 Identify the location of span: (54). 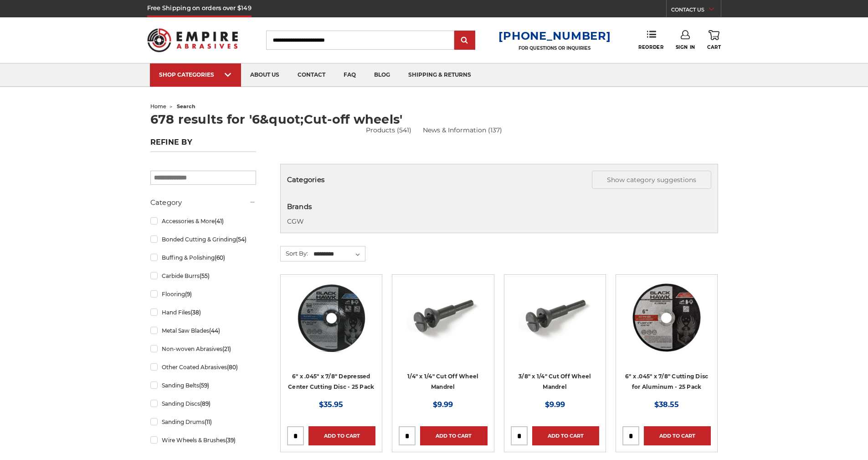
(241, 239).